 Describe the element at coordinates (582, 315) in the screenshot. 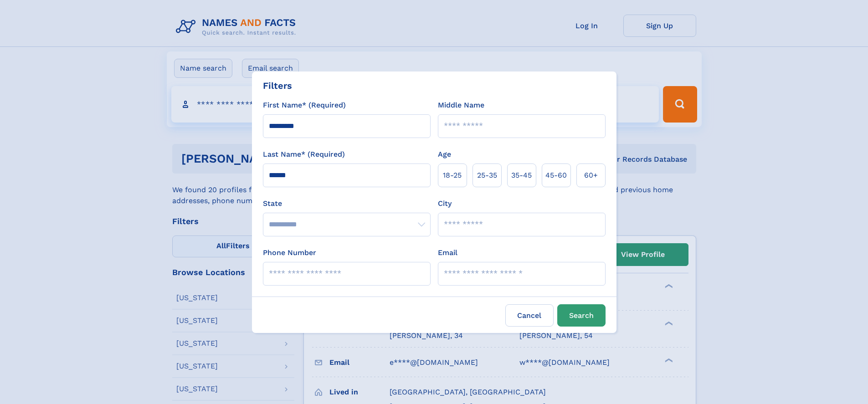

I see `button: Search` at that location.